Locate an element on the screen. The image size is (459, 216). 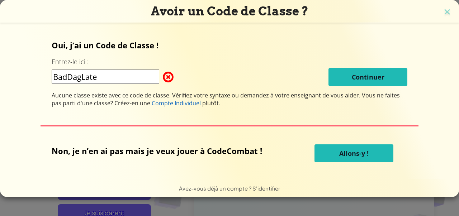
button: Continuer is located at coordinates (368, 77).